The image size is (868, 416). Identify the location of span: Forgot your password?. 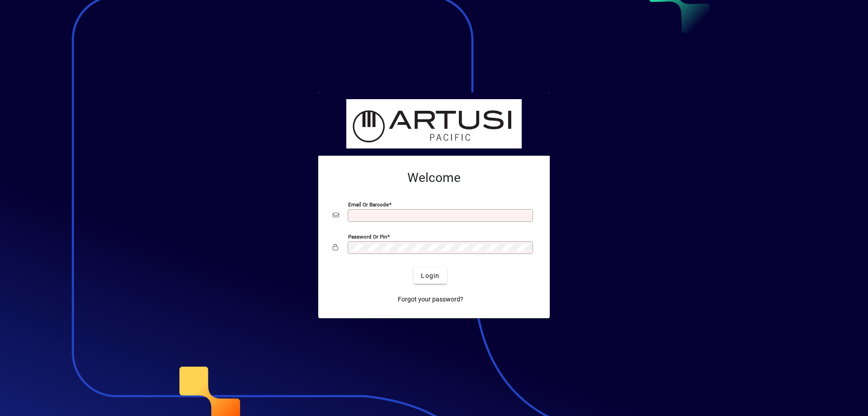
(430, 299).